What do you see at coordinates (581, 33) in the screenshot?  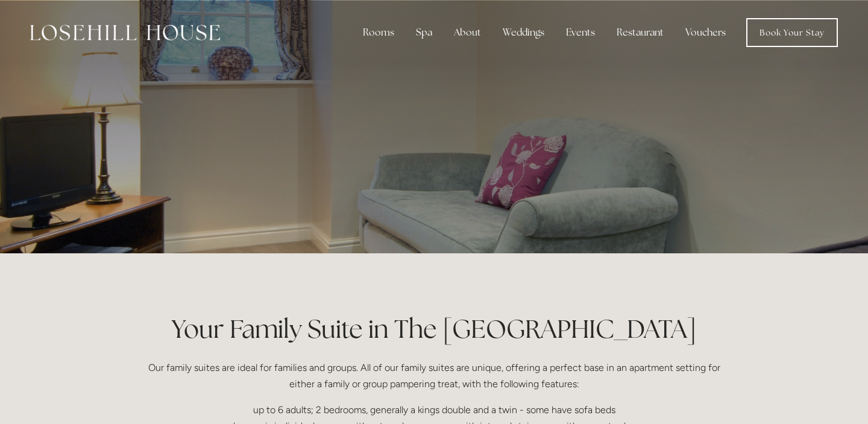 I see `div: Events` at bounding box center [581, 33].